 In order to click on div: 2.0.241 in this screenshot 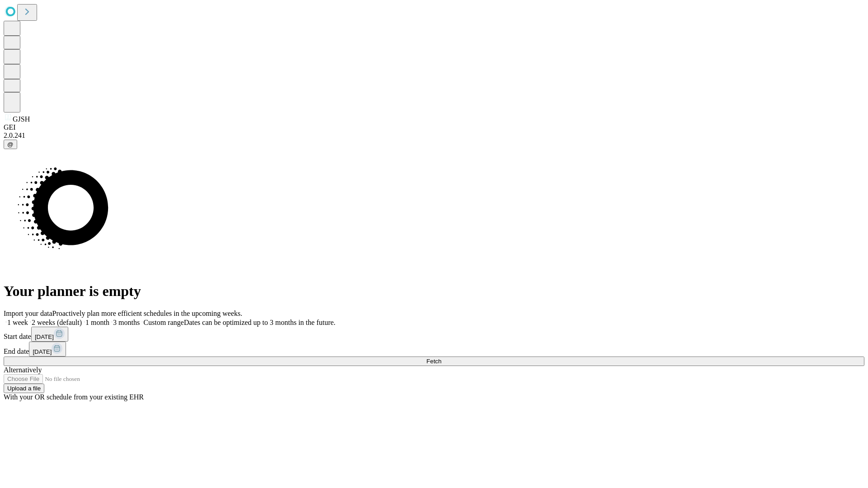, I will do `click(434, 136)`.